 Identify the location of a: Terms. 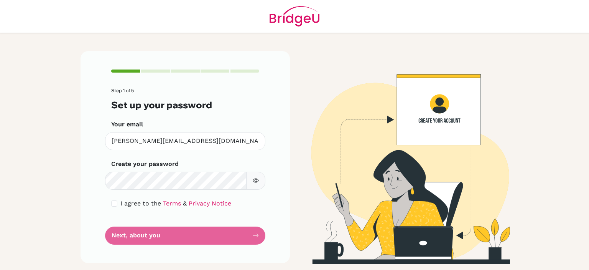
(172, 203).